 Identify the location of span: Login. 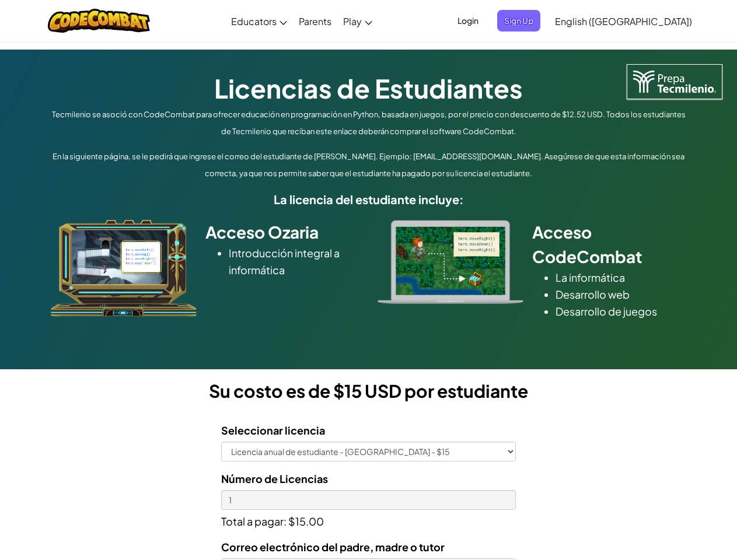
(468, 20).